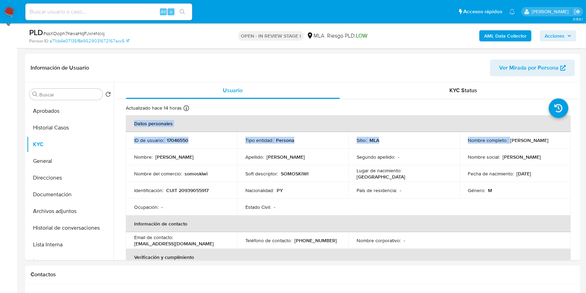 The image size is (586, 293). I want to click on p: Nombre del comercio :, so click(158, 173).